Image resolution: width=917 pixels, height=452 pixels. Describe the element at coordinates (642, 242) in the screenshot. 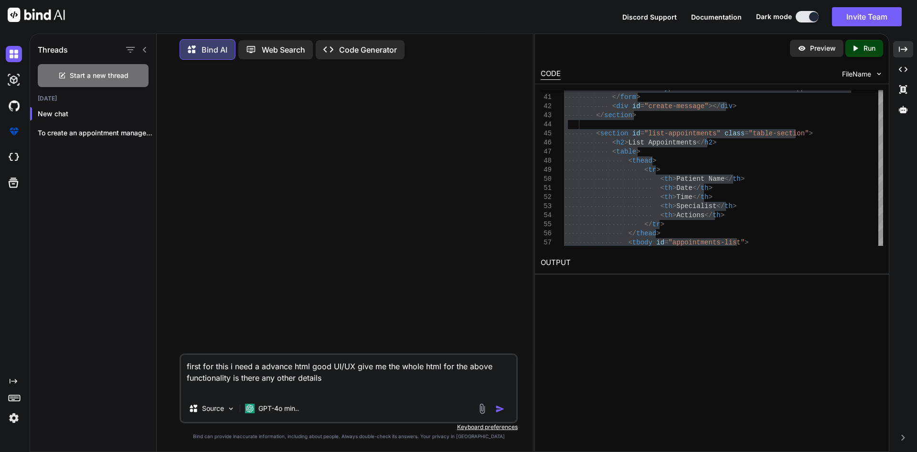

I see `span: tbody` at that location.